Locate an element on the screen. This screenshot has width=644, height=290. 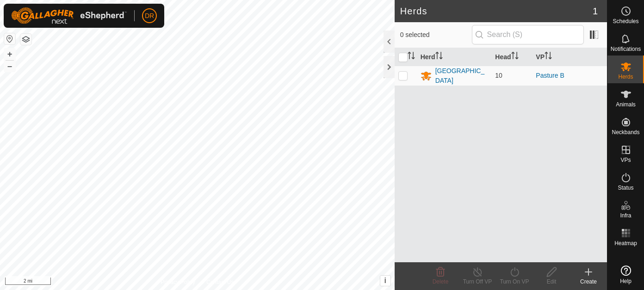
span: i is located at coordinates (385, 280).